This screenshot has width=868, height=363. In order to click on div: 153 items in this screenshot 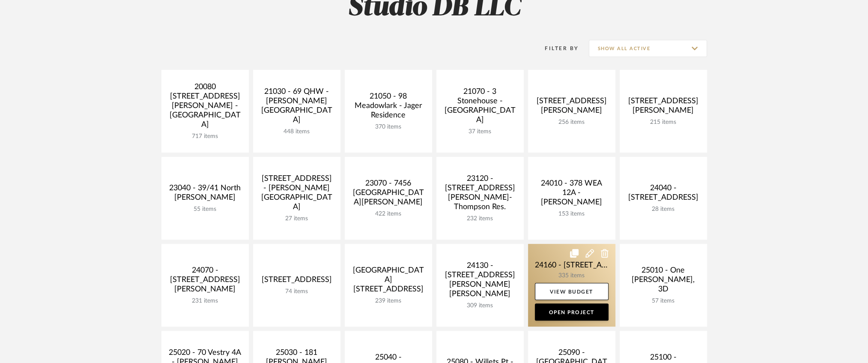, I will do `click(572, 214)`.